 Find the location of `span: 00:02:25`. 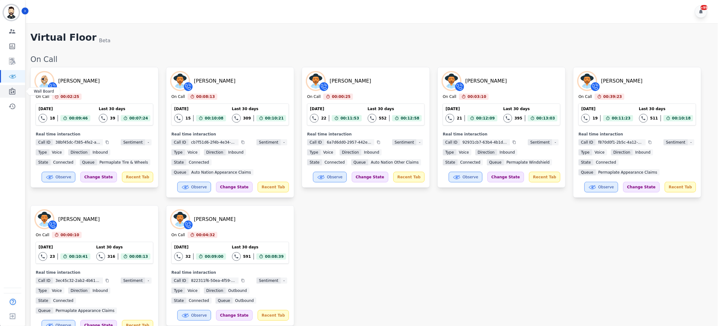

span: 00:02:25 is located at coordinates (70, 97).